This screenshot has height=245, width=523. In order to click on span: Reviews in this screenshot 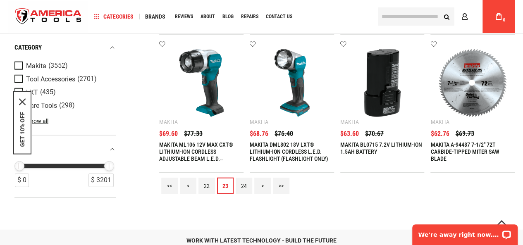, I will do `click(184, 17)`.